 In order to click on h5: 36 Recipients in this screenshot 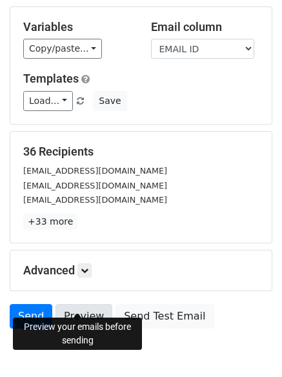, I will do `click(141, 152)`.